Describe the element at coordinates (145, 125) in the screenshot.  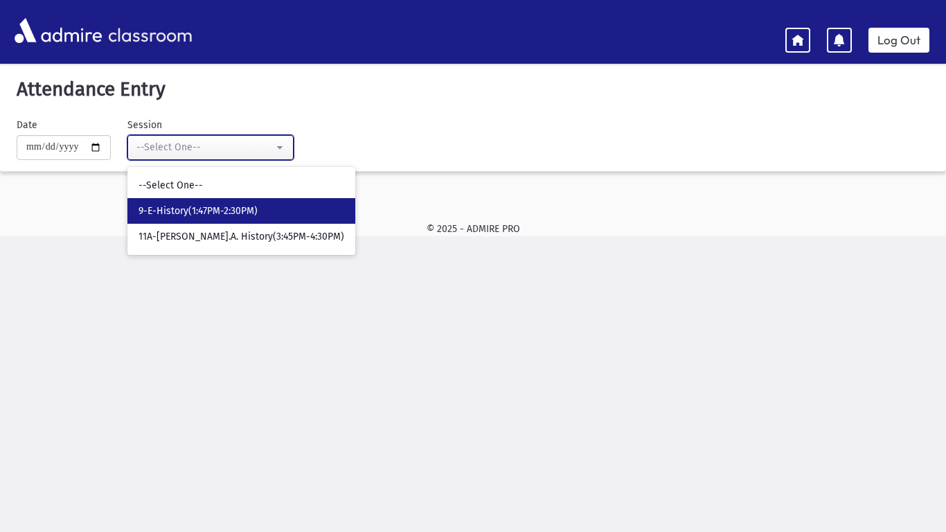
I see `label: Session` at that location.